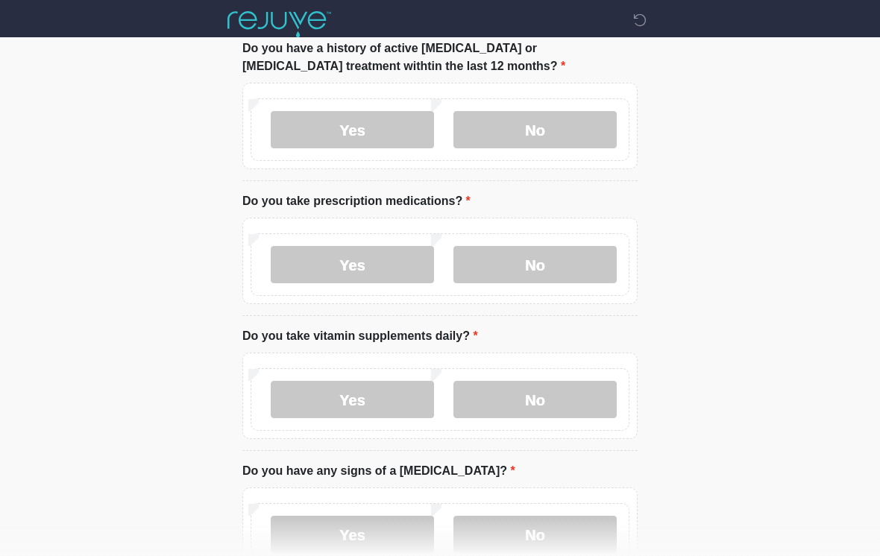 The image size is (880, 556). I want to click on label: Do you take prescription medications?, so click(357, 202).